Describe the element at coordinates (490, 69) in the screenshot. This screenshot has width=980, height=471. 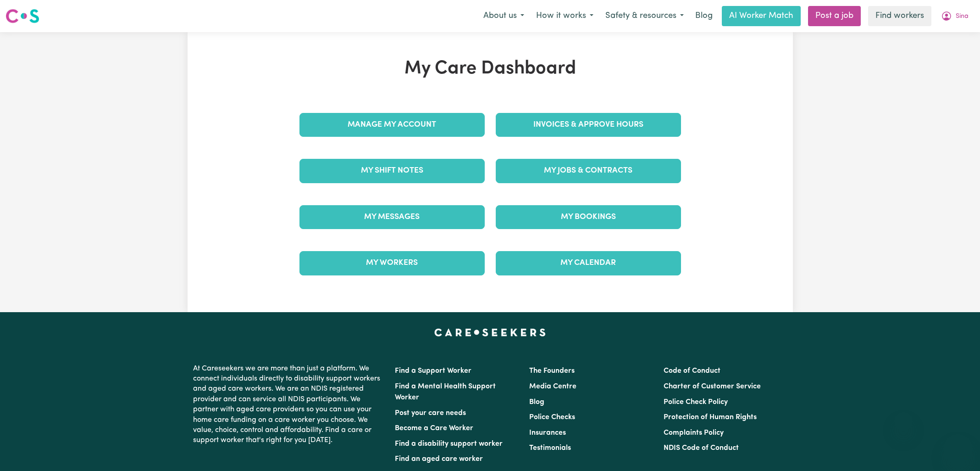
I see `h1: My Care Dashboard` at that location.